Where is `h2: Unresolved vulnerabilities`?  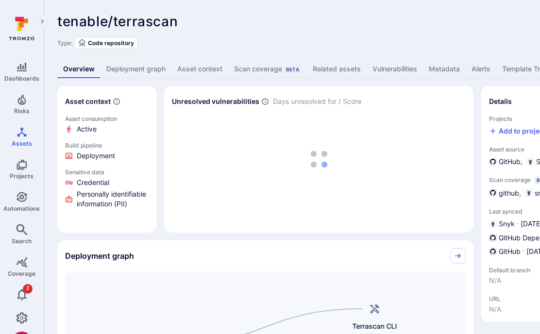
h2: Unresolved vulnerabilities is located at coordinates (216, 101).